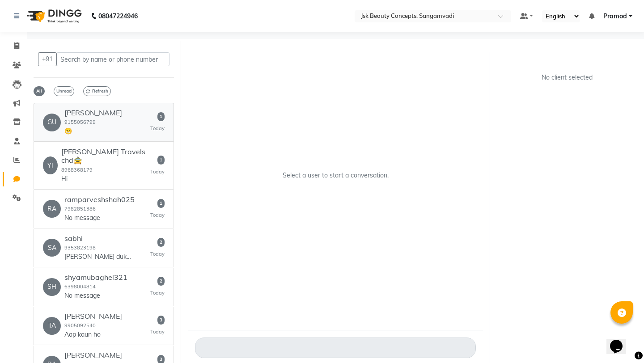  I want to click on small: 7982851386, so click(80, 208).